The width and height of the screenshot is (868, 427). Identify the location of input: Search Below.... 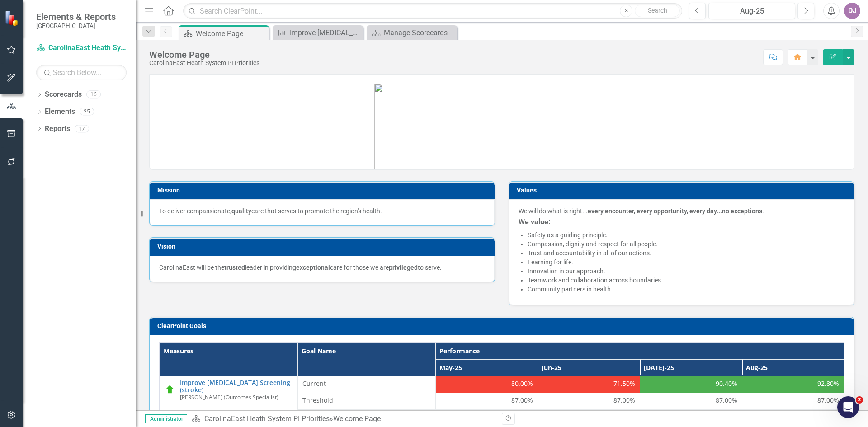
(82, 72).